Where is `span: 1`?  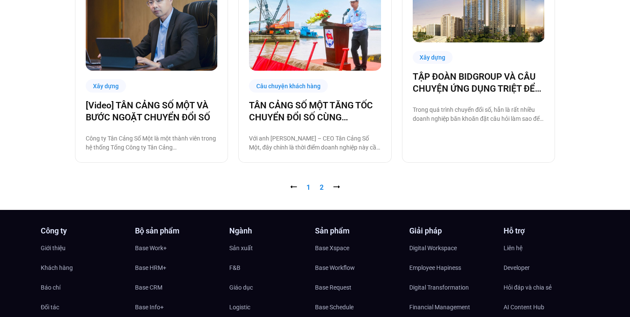
span: 1 is located at coordinates (308, 187).